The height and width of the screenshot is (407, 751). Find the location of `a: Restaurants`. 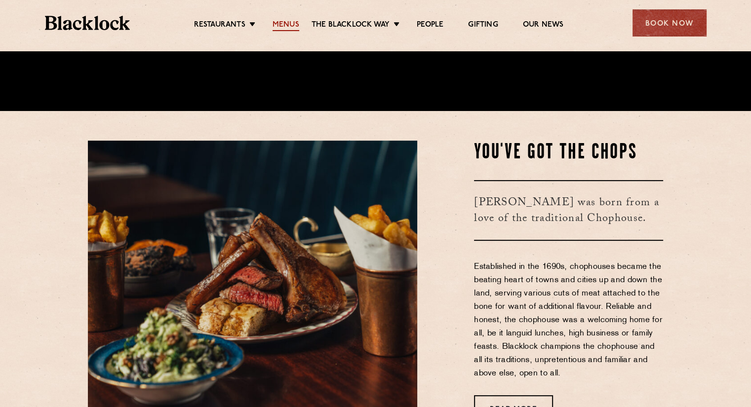

a: Restaurants is located at coordinates (220, 26).